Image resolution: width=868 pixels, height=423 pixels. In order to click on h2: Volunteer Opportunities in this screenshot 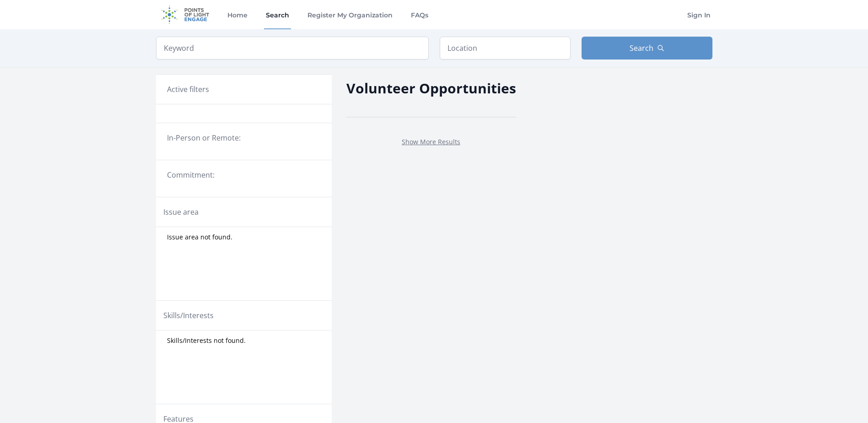, I will do `click(431, 88)`.